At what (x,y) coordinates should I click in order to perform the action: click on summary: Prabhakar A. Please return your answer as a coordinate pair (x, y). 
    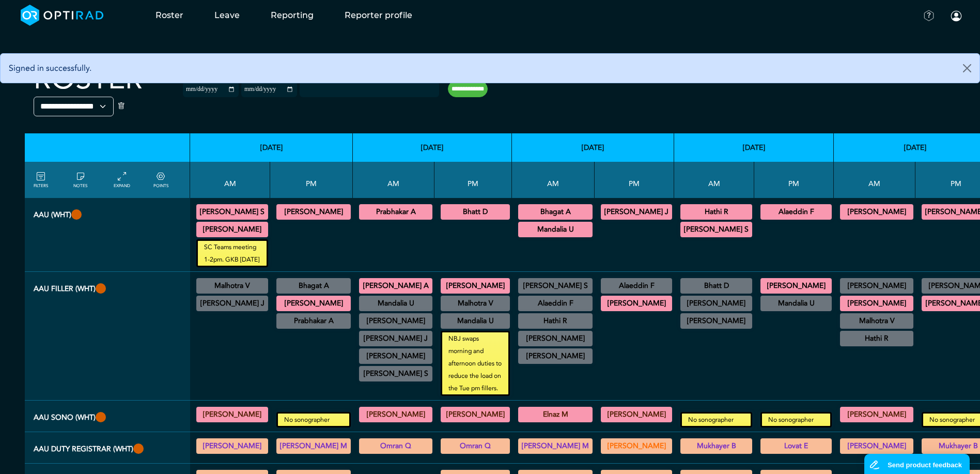
    Looking at the image, I should click on (314, 321).